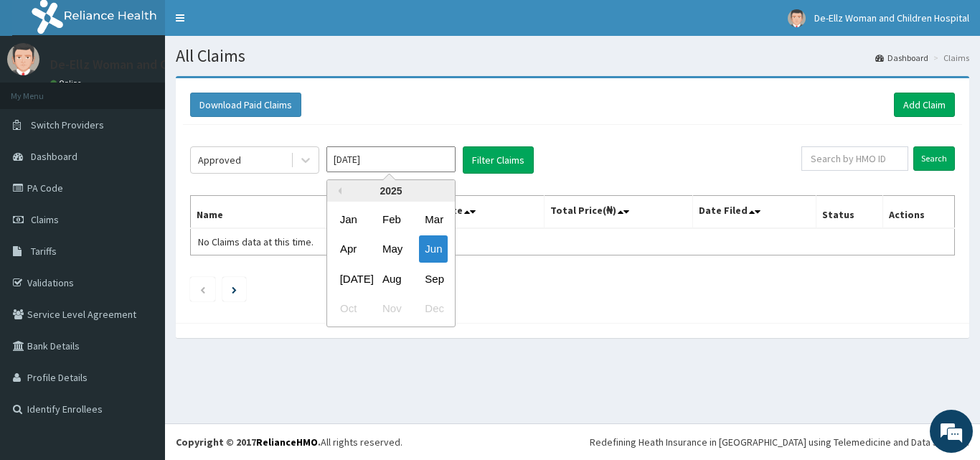 The width and height of the screenshot is (980, 460). What do you see at coordinates (391, 249) in the screenshot?
I see `div: Choose May 2025` at bounding box center [391, 249].